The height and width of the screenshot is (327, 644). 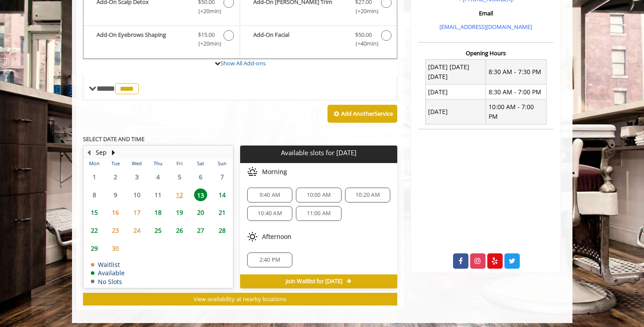 I want to click on td: Select day12, so click(x=179, y=195).